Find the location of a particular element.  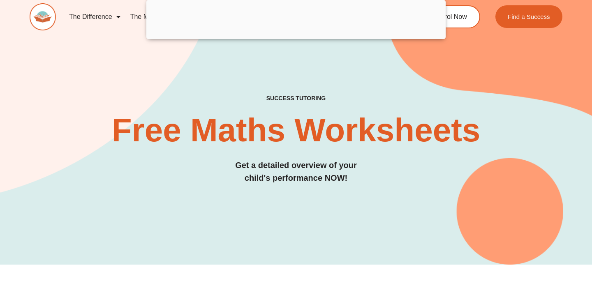

h2: Free Maths Worksheets​ is located at coordinates (296, 130).